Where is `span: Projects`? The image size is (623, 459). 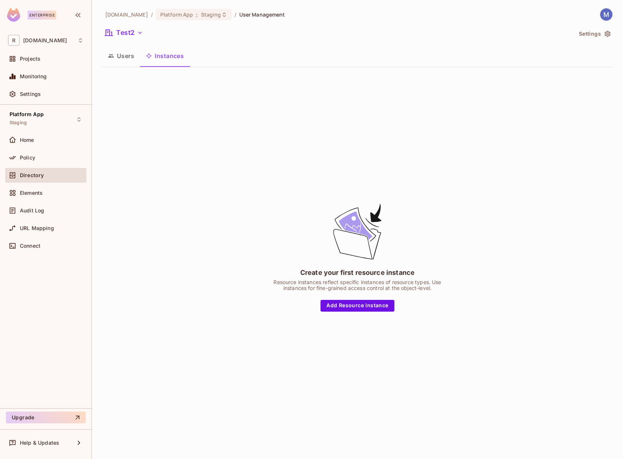
span: Projects is located at coordinates (30, 59).